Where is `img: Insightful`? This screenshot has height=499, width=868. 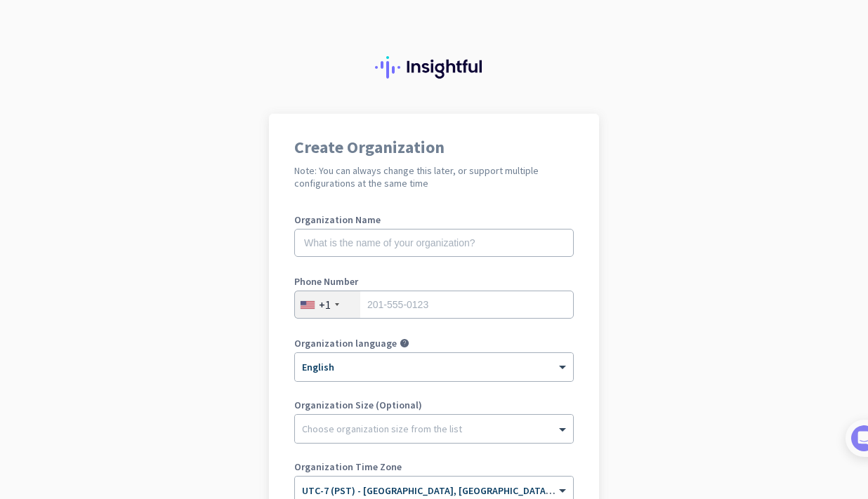
img: Insightful is located at coordinates (434, 67).